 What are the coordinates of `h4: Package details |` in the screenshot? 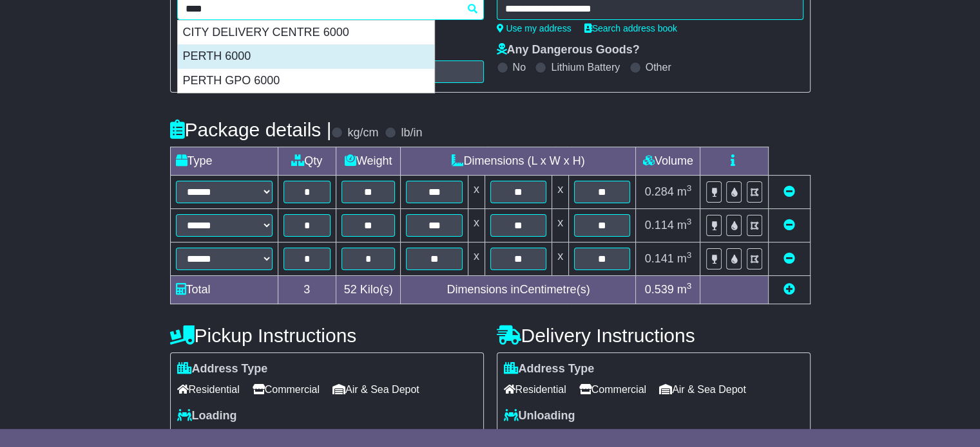 It's located at (251, 129).